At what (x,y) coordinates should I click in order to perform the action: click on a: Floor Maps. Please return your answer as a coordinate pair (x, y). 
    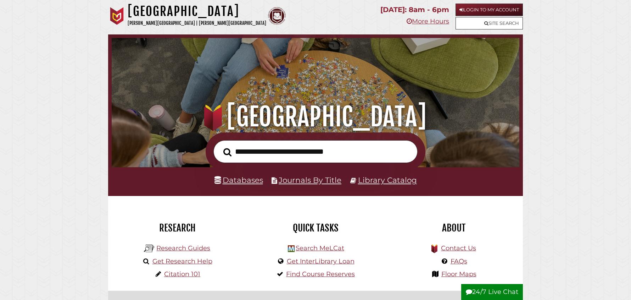
    Looking at the image, I should click on (459, 274).